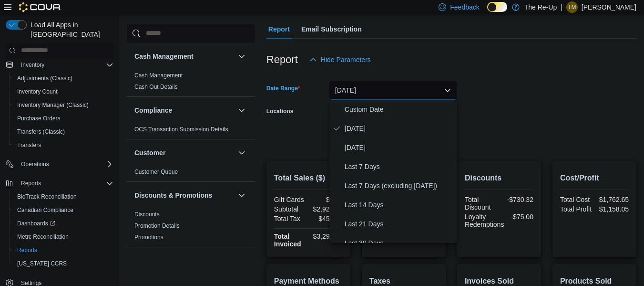  Describe the element at coordinates (572, 7) in the screenshot. I see `div: Tynisa Mitchell` at that location.